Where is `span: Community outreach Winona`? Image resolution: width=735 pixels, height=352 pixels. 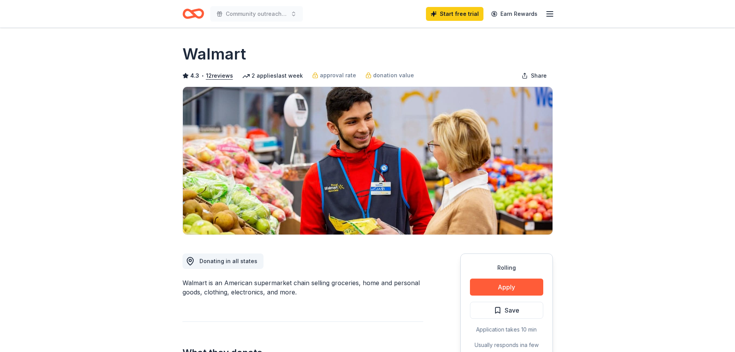
span: Community outreach Winona is located at coordinates (257, 14).